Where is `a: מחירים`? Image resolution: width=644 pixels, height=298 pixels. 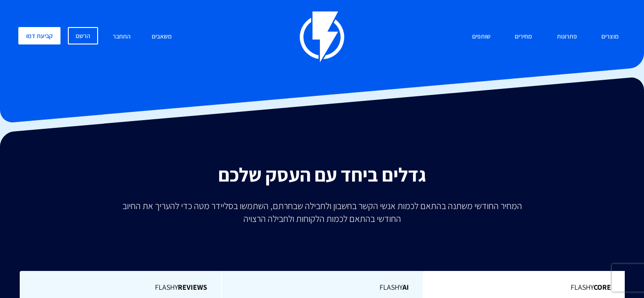 a: מחירים is located at coordinates (524, 37).